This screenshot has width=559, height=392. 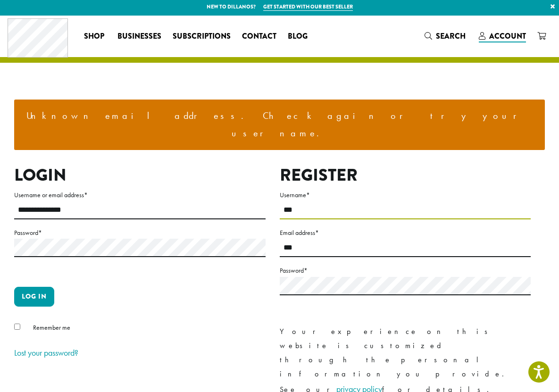 I want to click on span: Account, so click(x=508, y=36).